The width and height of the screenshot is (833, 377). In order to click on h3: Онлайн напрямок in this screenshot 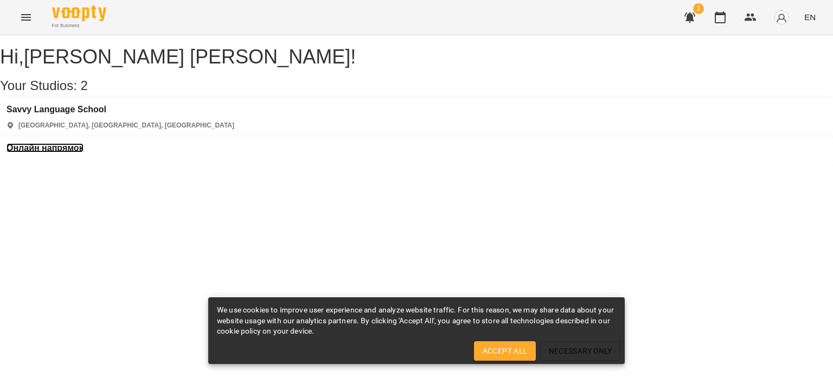, I will do `click(45, 148)`.